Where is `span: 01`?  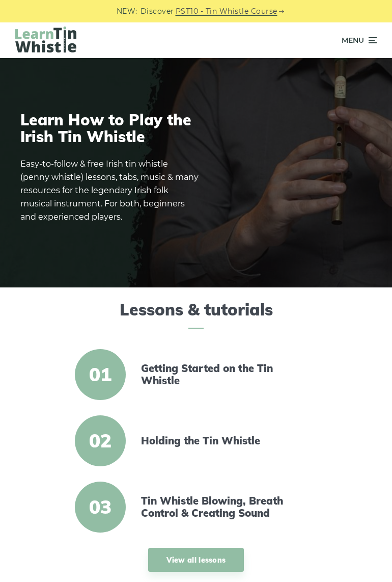 span: 01 is located at coordinates (100, 374).